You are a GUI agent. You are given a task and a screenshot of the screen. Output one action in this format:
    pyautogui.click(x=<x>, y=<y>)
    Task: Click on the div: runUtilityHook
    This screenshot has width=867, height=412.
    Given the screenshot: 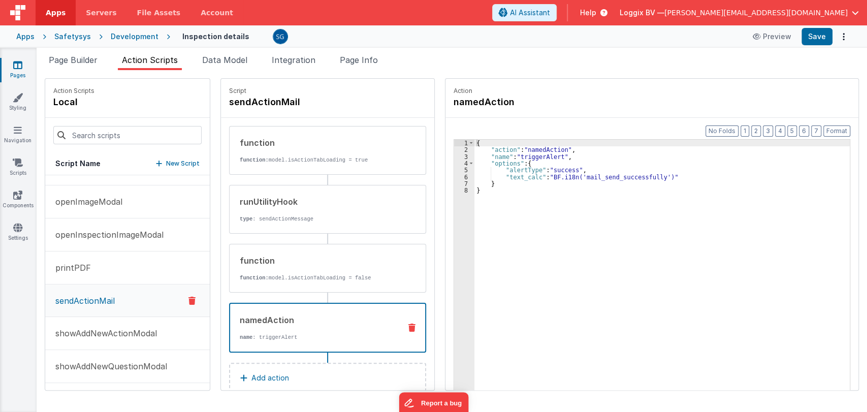 What is the action you would take?
    pyautogui.click(x=316, y=202)
    